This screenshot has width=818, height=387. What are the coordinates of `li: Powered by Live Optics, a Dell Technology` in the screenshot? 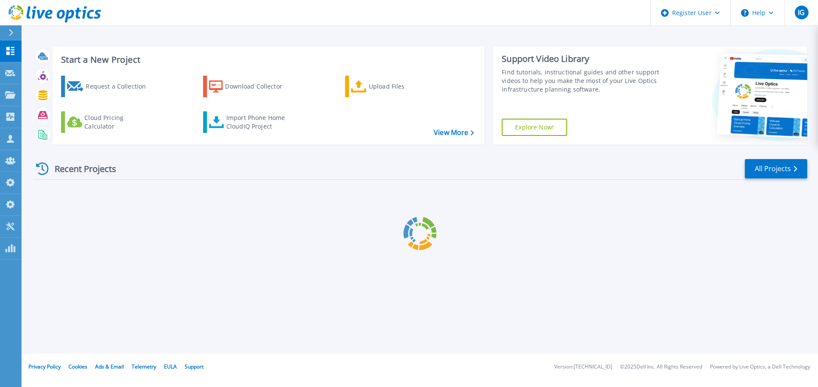 It's located at (760, 367).